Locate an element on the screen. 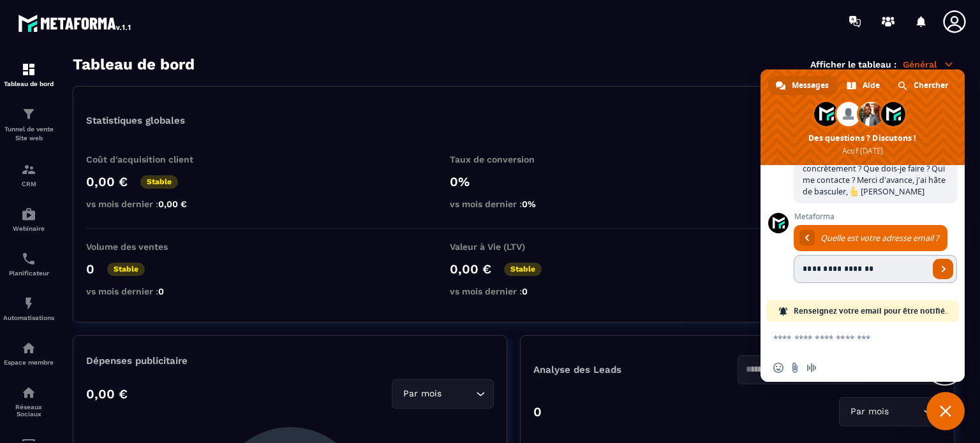 This screenshot has height=443, width=980. a: formationformationTableau de bord is located at coordinates (29, 75).